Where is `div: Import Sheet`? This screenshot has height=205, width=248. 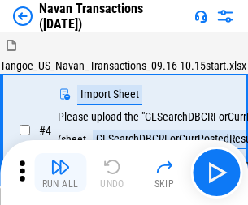 div: Import Sheet is located at coordinates (110, 95).